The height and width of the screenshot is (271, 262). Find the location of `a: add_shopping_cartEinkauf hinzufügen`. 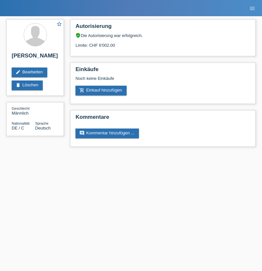

a: add_shopping_cartEinkauf hinzufügen is located at coordinates (101, 90).